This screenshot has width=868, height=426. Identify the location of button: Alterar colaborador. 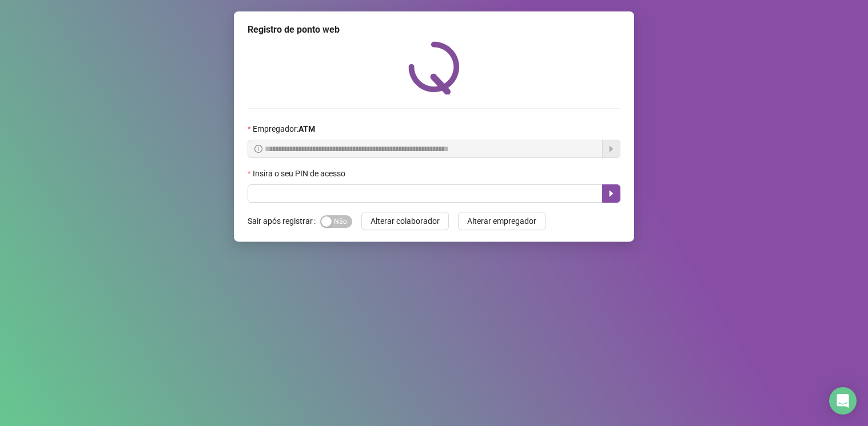
(405, 221).